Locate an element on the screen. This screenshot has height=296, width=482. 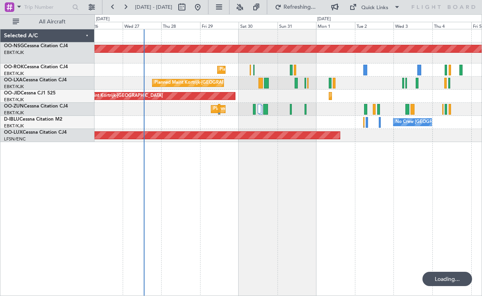
div: Thu 4 is located at coordinates (452, 25).